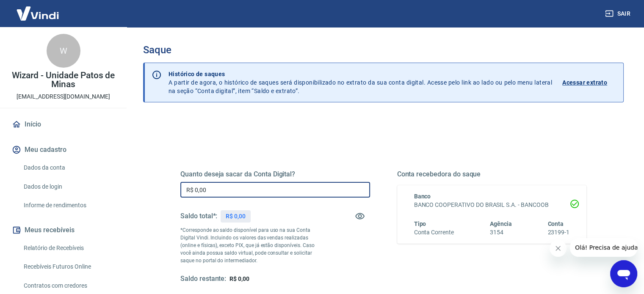  I want to click on span: R$ 0,00, so click(239, 279).